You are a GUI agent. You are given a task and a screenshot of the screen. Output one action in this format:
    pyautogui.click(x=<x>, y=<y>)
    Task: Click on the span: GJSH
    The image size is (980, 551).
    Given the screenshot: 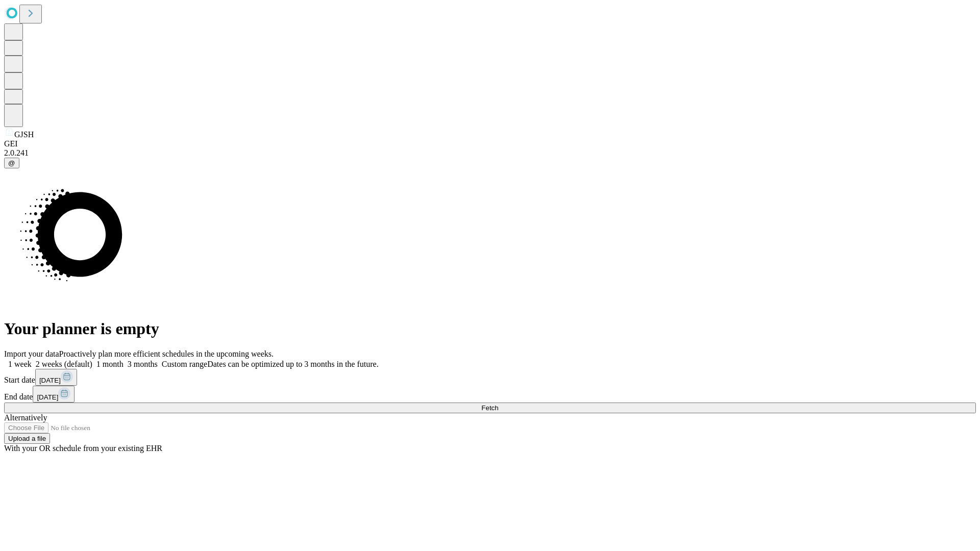 What is the action you would take?
    pyautogui.click(x=24, y=134)
    